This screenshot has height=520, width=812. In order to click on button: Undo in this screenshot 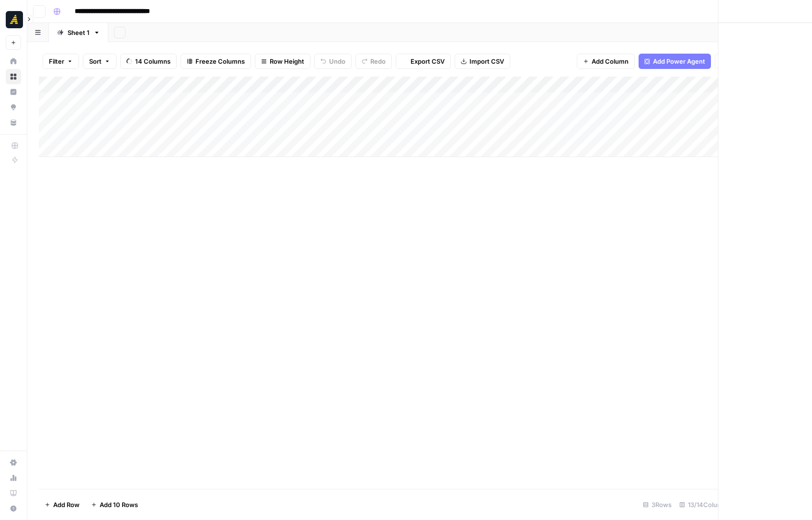, I will do `click(333, 61)`.